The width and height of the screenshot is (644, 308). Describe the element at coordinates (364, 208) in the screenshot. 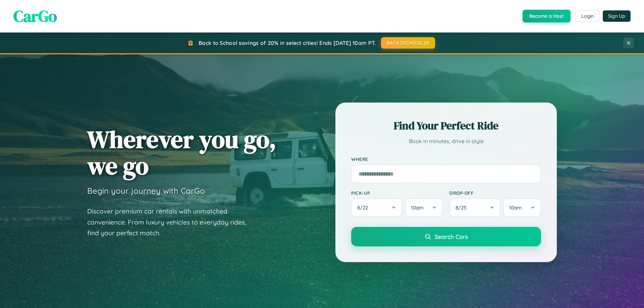

I see `span: 8 / 22` at that location.